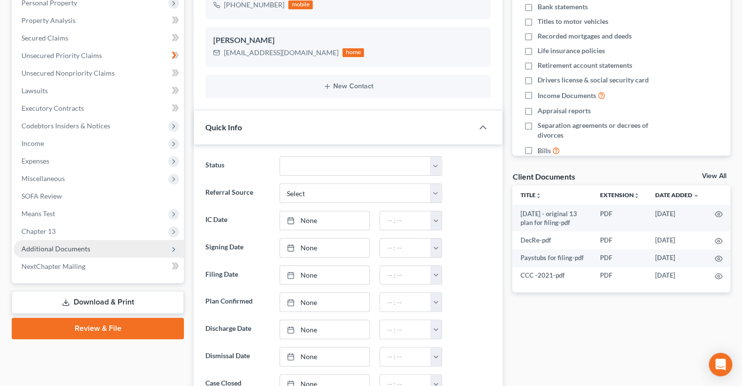  I want to click on td: Paystubs for filing-pdf, so click(552, 258).